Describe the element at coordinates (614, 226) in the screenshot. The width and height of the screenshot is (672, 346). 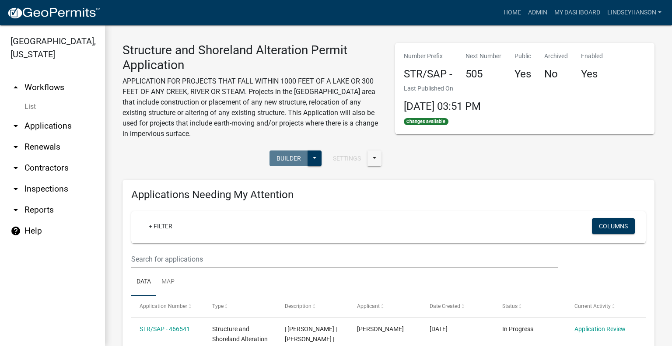
I see `button: Columns` at that location.